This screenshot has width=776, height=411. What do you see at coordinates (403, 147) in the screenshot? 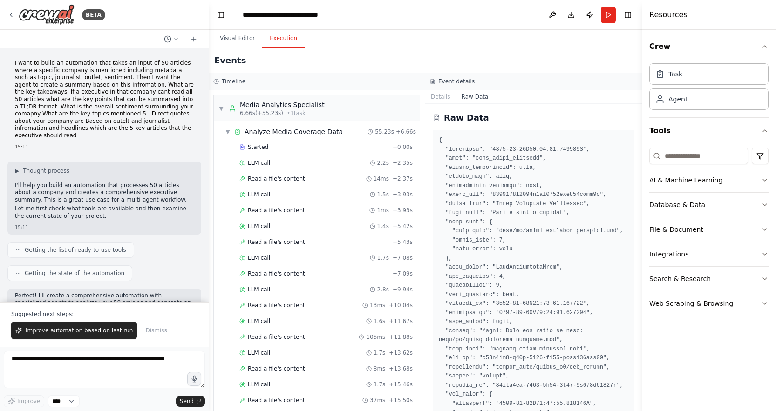
I see `span: + 0.00s` at bounding box center [403, 147].